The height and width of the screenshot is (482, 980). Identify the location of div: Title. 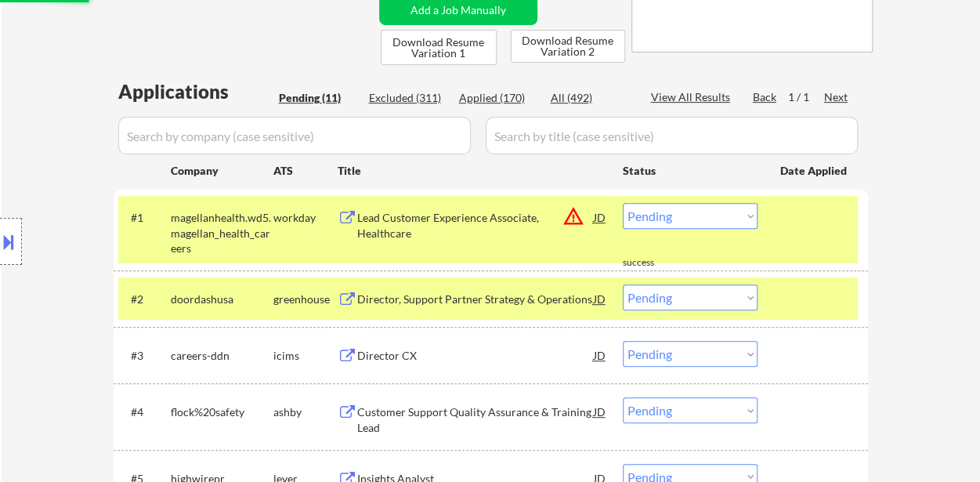
(473, 170).